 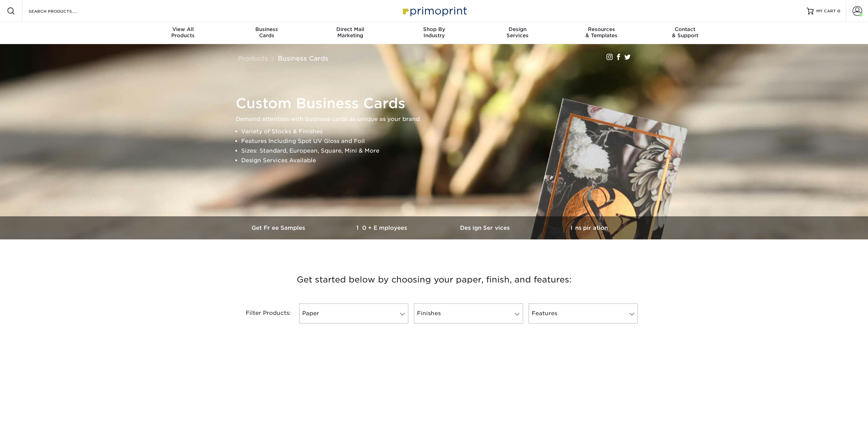 What do you see at coordinates (517, 29) in the screenshot?
I see `span: Design` at bounding box center [517, 29].